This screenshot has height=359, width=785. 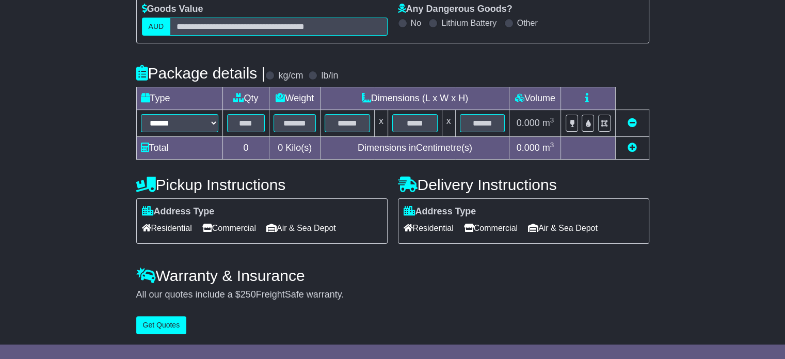 What do you see at coordinates (246, 148) in the screenshot?
I see `td: 0` at bounding box center [246, 148].